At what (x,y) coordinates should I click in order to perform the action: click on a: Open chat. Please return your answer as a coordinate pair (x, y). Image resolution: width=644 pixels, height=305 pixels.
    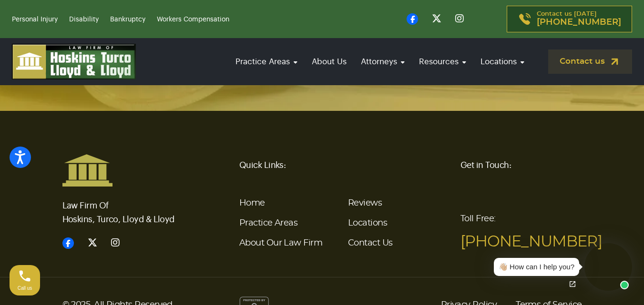
    Looking at the image, I should click on (572, 285).